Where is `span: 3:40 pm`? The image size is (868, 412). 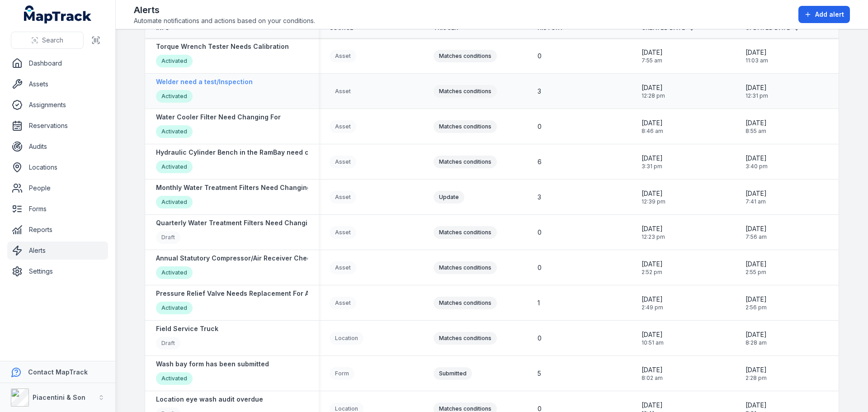 span: 3:40 pm is located at coordinates (757, 166).